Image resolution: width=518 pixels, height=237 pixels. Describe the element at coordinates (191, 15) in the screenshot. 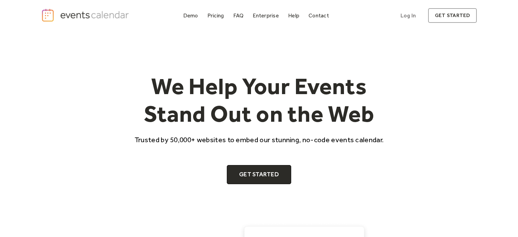

I see `a: Demo` at that location.